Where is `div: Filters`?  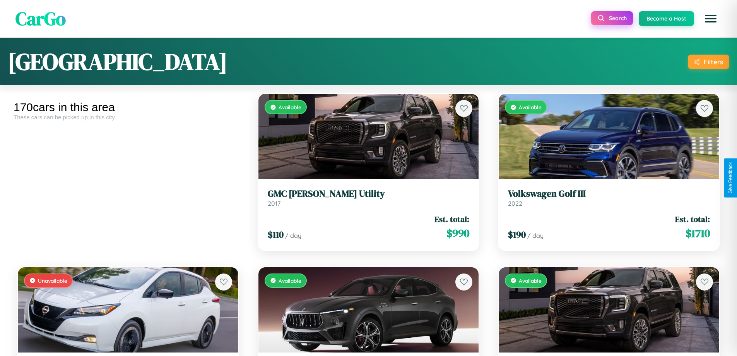 div: Filters is located at coordinates (713, 62).